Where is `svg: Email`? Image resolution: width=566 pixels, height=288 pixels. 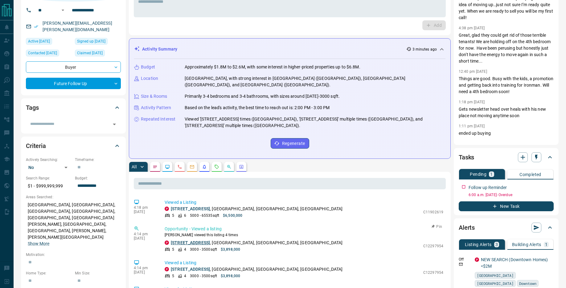 svg: Email is located at coordinates (461, 264).